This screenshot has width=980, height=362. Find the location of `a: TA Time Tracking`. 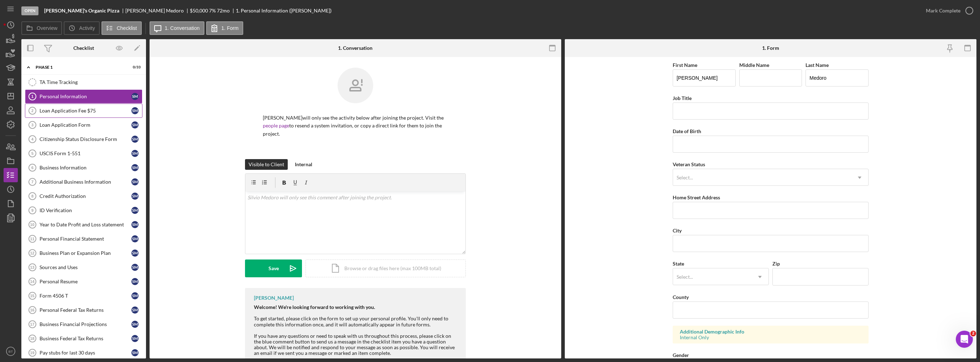

a: TA Time Tracking is located at coordinates (84, 83).